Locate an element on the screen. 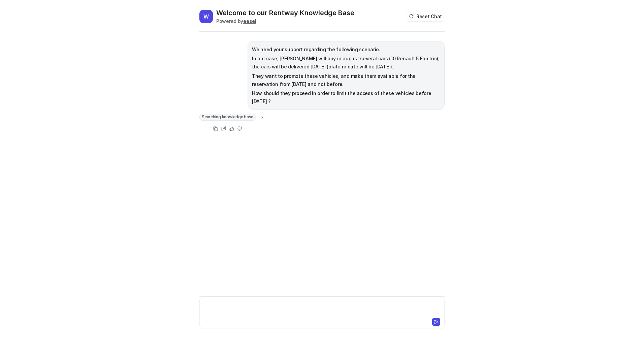 The image size is (644, 337). div: Powered by is located at coordinates (285, 21).